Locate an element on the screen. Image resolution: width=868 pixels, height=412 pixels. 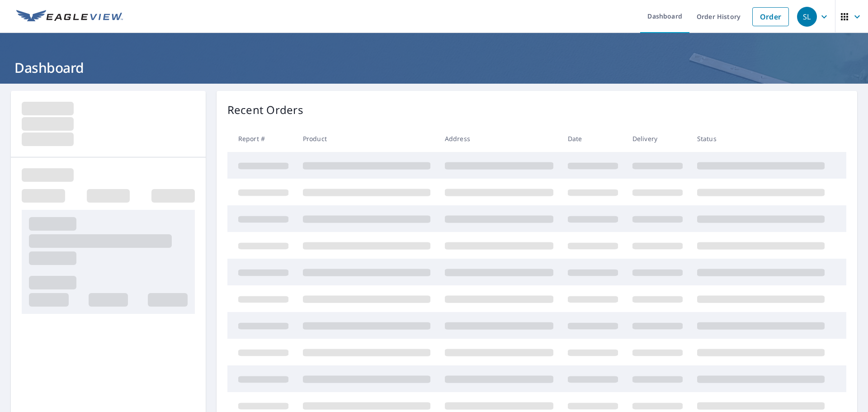
th: Status is located at coordinates (761, 138).